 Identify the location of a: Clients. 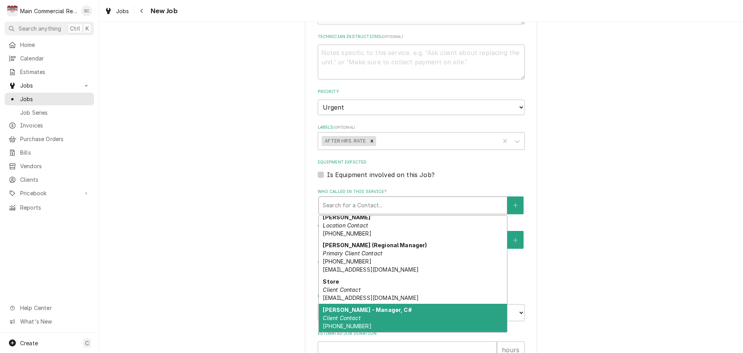
(49, 179).